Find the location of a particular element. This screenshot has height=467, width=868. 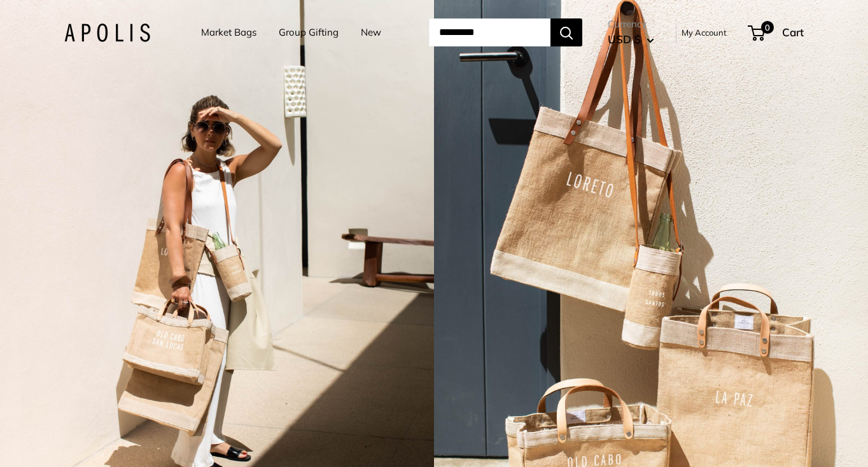

span: Currency is located at coordinates (630, 24).